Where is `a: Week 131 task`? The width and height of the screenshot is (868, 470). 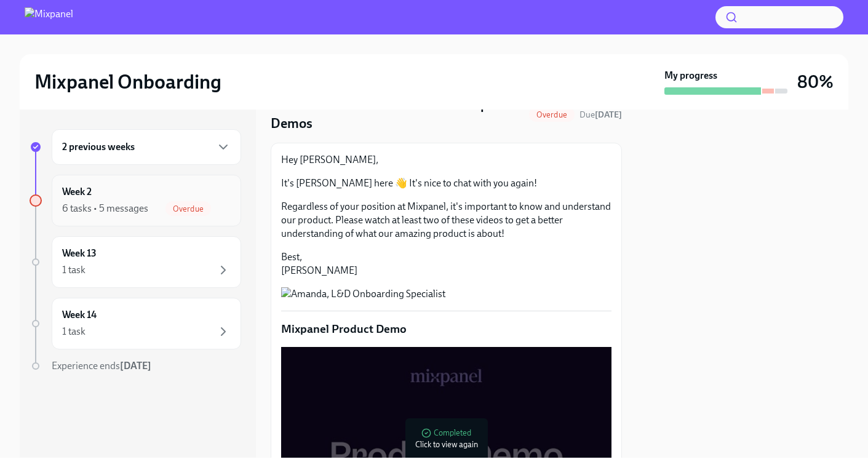
a: Week 131 task is located at coordinates (135, 262).